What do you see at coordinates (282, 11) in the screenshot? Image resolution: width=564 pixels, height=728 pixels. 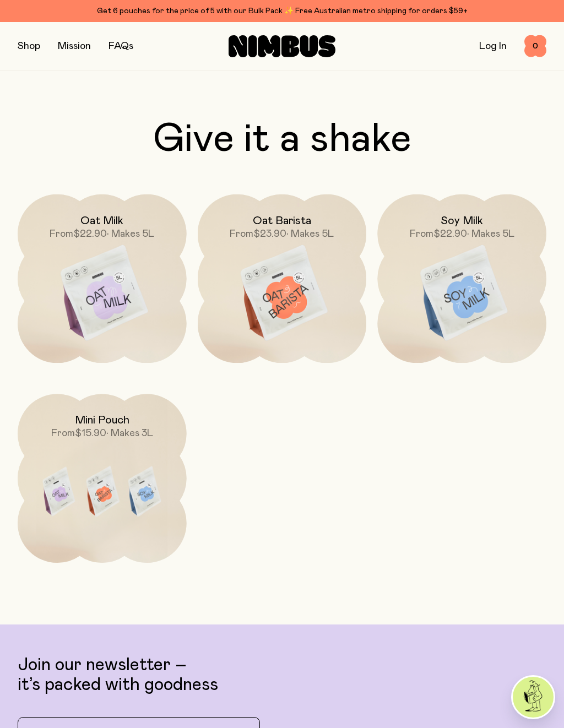 I see `div: Get 6 pouches for the price of 5 with our Bulk Pack ✨ Free Australian metro shipping for orders $59+` at bounding box center [282, 11].